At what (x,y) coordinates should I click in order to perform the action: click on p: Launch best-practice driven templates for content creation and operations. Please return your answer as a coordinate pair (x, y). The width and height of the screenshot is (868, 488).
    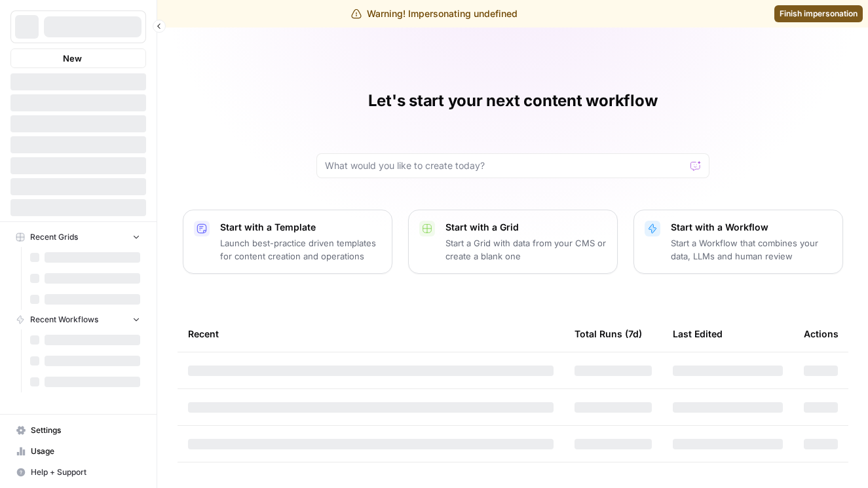
    Looking at the image, I should click on (300, 249).